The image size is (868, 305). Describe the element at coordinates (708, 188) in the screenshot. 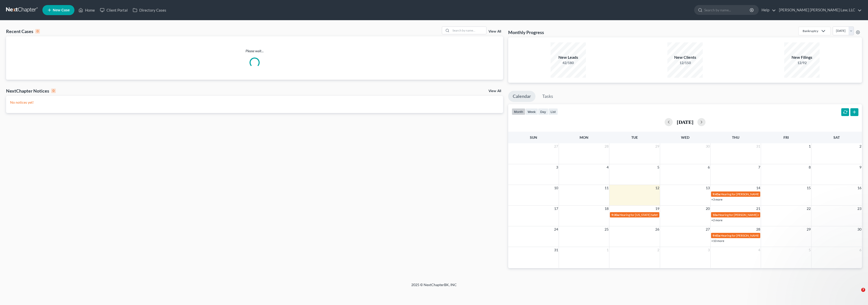

I see `span: 13` at that location.